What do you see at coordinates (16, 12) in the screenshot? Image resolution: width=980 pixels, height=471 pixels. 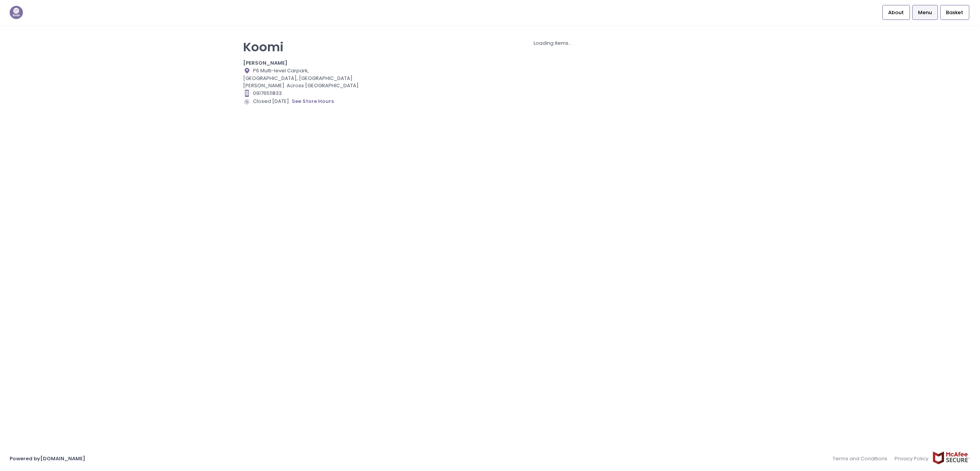 I see `img: logo` at bounding box center [16, 12].